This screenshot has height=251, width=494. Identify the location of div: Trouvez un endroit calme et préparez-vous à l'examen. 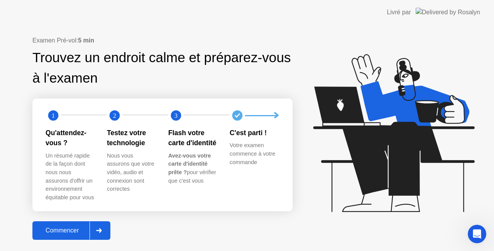
(163, 68).